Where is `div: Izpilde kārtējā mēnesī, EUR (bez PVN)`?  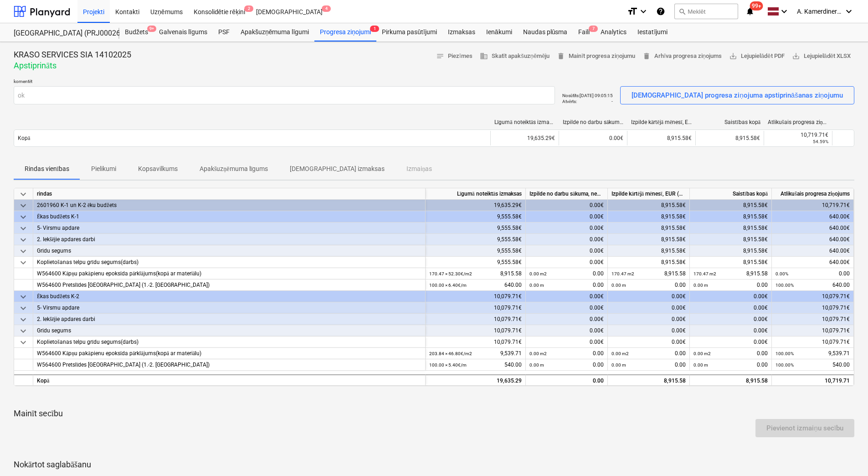
div: Izpilde kārtējā mēnesī, EUR (bez PVN) is located at coordinates (649, 194).